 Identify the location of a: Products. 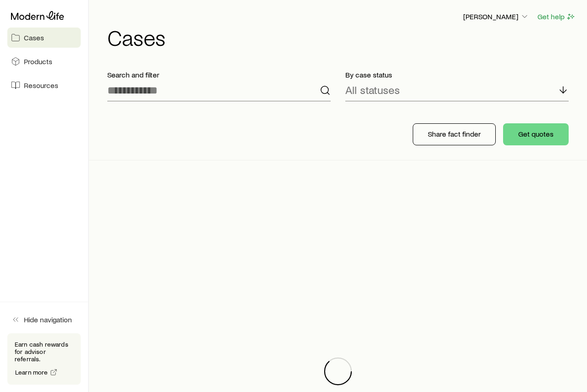
(44, 61).